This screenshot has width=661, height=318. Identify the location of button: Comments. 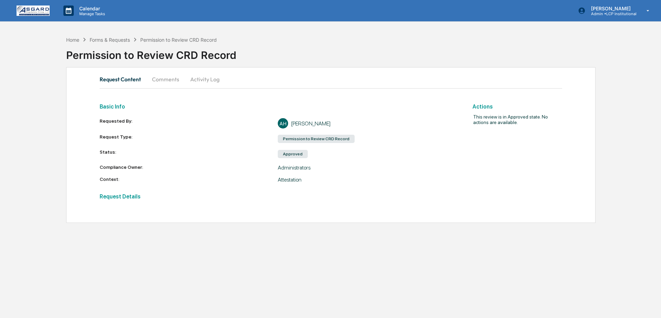
(165, 79).